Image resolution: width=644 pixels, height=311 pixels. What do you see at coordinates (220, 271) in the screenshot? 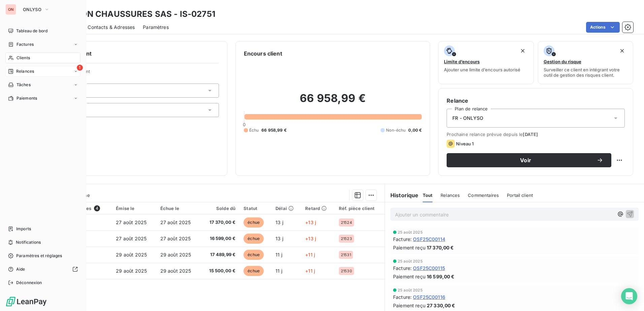
I see `span: 15 500,00 €` at bounding box center [220, 271].